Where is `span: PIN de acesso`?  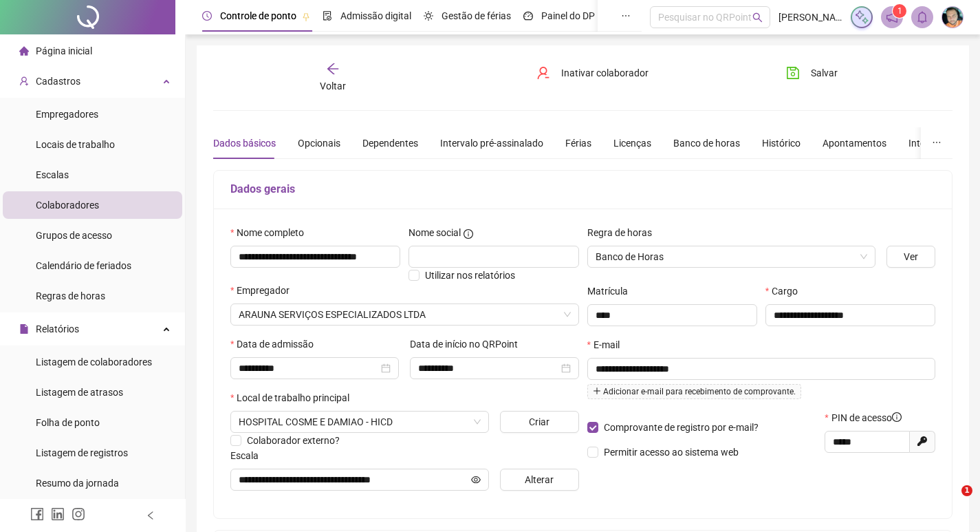 span: PIN de acesso is located at coordinates (866, 417).